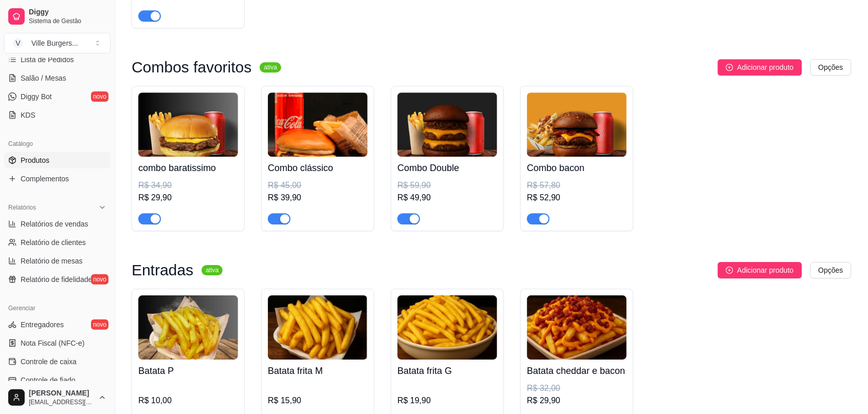 This screenshot has height=414, width=868. I want to click on a: Relatório de mesas, so click(57, 261).